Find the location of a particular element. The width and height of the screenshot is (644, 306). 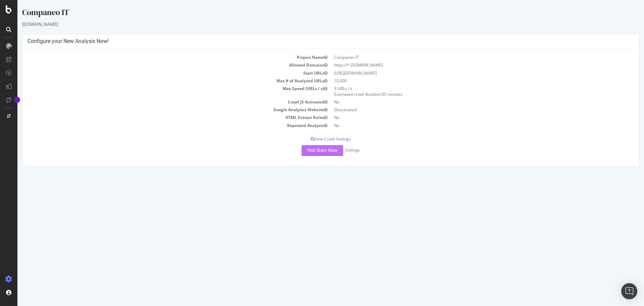

img: tab_domain_overview_orange.svg is located at coordinates (30, 42).